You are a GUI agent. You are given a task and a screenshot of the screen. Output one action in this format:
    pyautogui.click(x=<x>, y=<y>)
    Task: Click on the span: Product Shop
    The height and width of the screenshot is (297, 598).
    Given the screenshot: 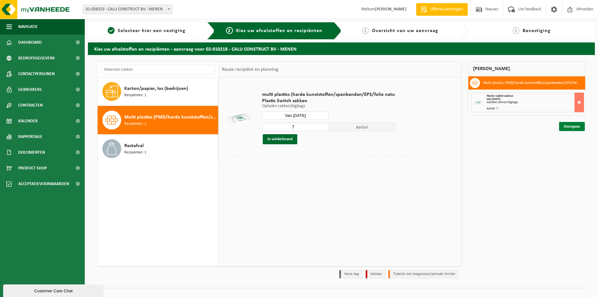 What is the action you would take?
    pyautogui.click(x=32, y=168)
    